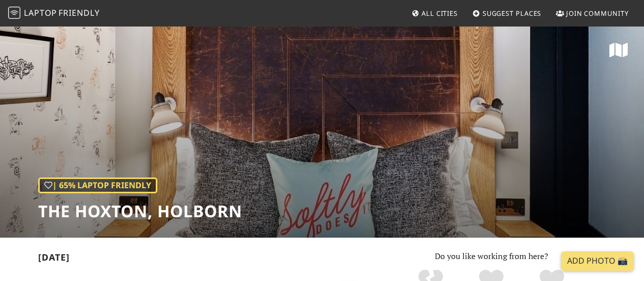 This screenshot has height=281, width=644. Describe the element at coordinates (439, 14) in the screenshot. I see `span: All Cities` at that location.